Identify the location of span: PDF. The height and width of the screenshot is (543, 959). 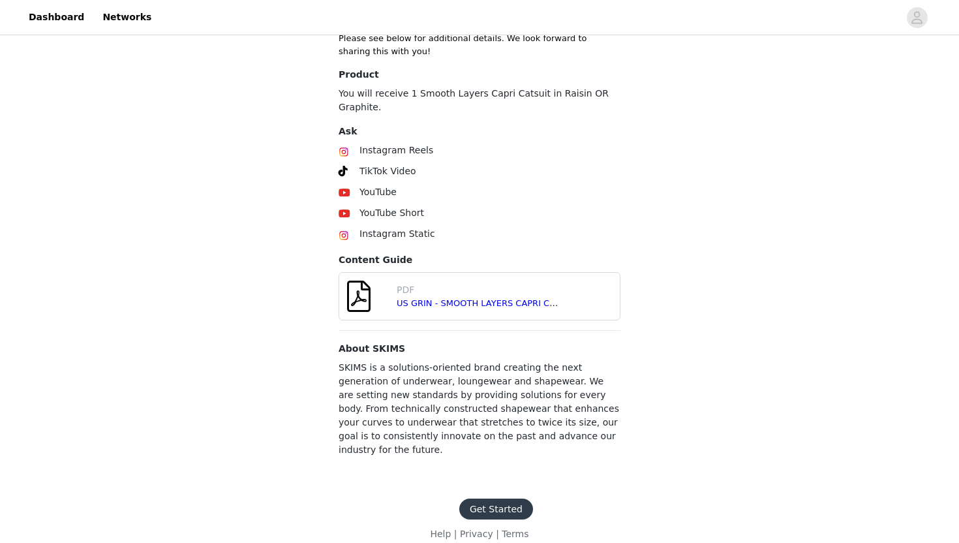
(405, 290).